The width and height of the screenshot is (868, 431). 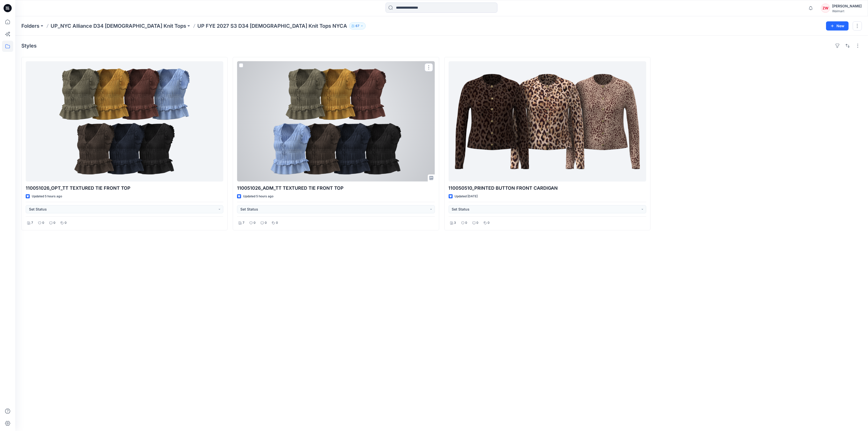 What do you see at coordinates (826, 8) in the screenshot?
I see `div: ZW` at bounding box center [826, 8].